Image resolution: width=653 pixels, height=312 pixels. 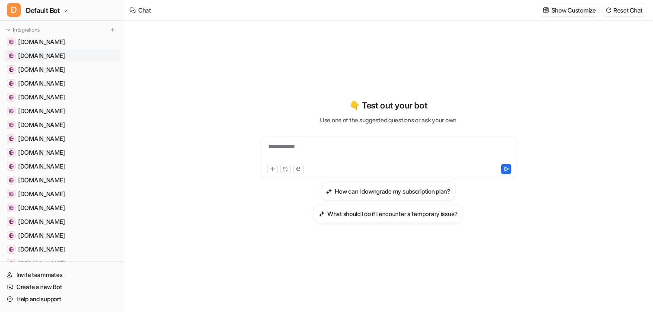 What do you see at coordinates (609, 10) in the screenshot?
I see `img: reset` at bounding box center [609, 10].